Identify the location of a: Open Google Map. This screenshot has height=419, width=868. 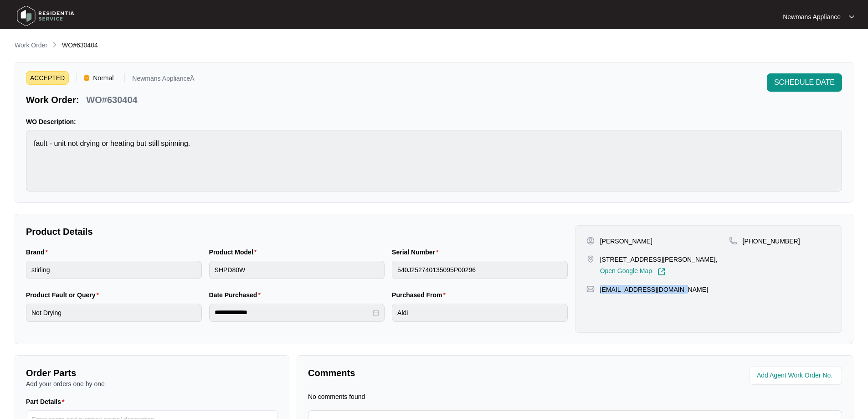
(632, 272).